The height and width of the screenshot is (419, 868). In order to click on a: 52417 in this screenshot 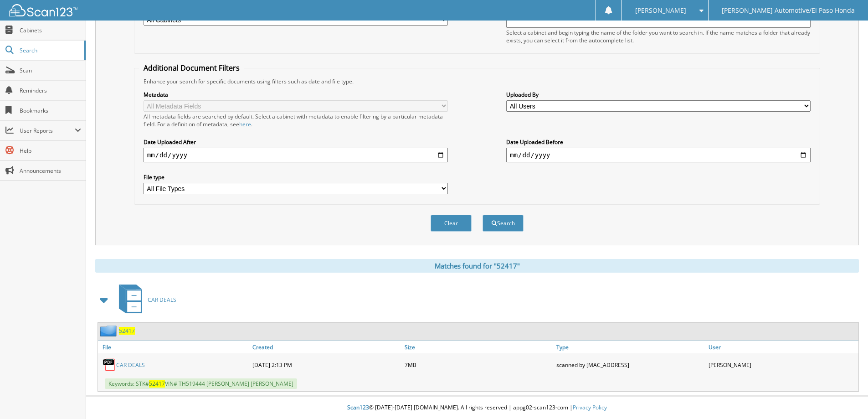, I will do `click(127, 331)`.